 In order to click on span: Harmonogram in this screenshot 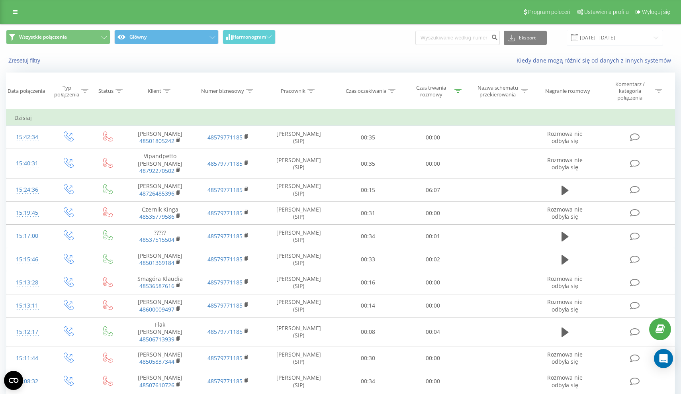, I will do `click(249, 37)`.